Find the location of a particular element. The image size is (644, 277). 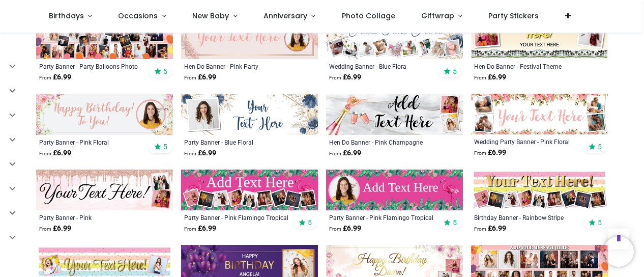

span: Occasions is located at coordinates (138, 16).